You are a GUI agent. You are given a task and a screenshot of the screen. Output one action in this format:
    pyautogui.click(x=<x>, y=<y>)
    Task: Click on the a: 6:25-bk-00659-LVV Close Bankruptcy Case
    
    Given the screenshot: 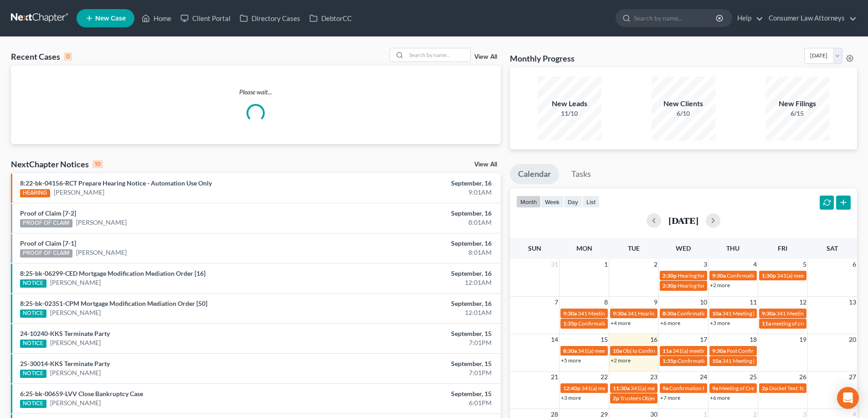 What is the action you would take?
    pyautogui.click(x=82, y=393)
    